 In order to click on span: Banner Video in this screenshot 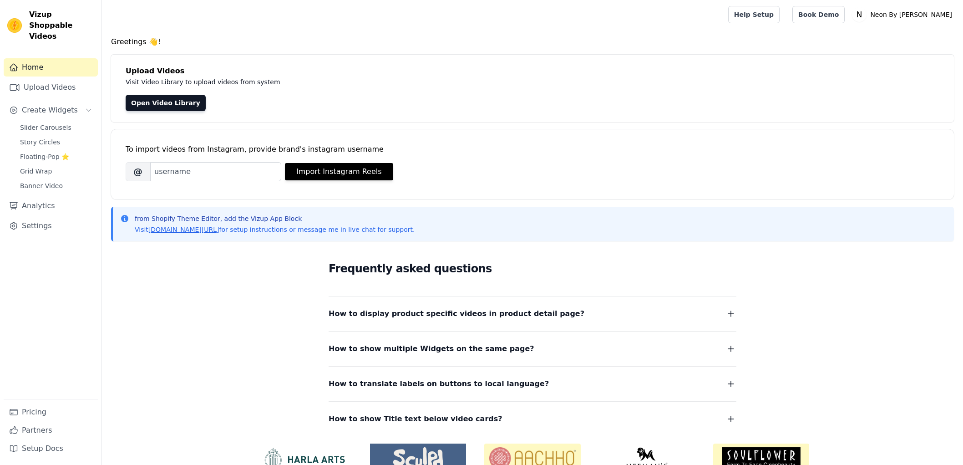, I will do `click(41, 186)`.